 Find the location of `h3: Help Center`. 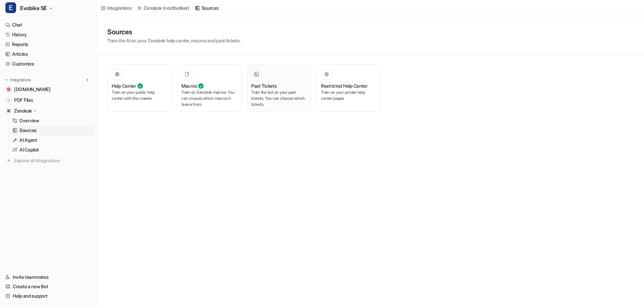

h3: Help Center is located at coordinates (123, 85).